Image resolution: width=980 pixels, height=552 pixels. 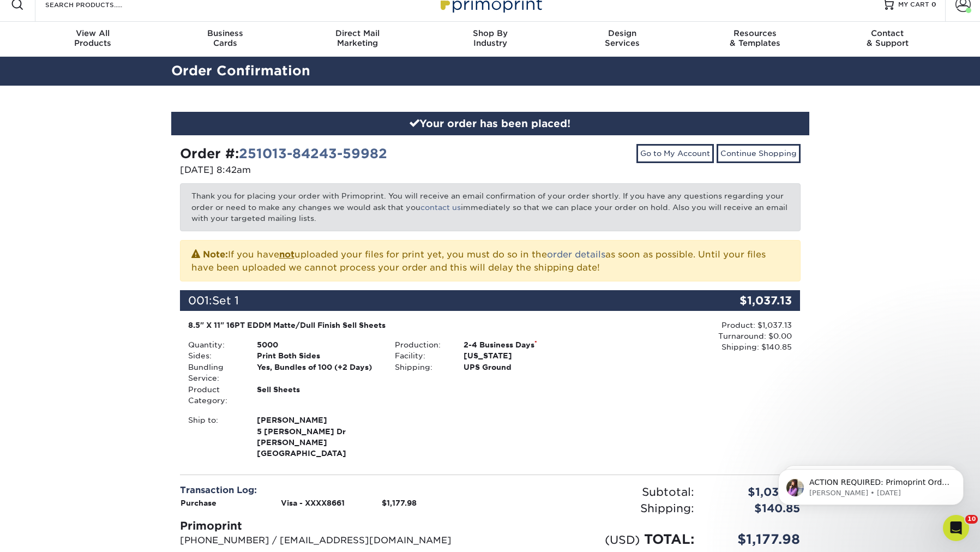 I want to click on div: Quantity:, so click(x=214, y=345).